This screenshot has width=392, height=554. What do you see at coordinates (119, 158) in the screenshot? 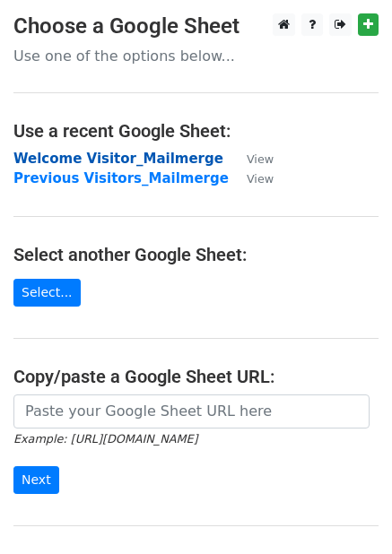
I see `strong: Welcome Visitor_Mailmerge` at bounding box center [119, 158].